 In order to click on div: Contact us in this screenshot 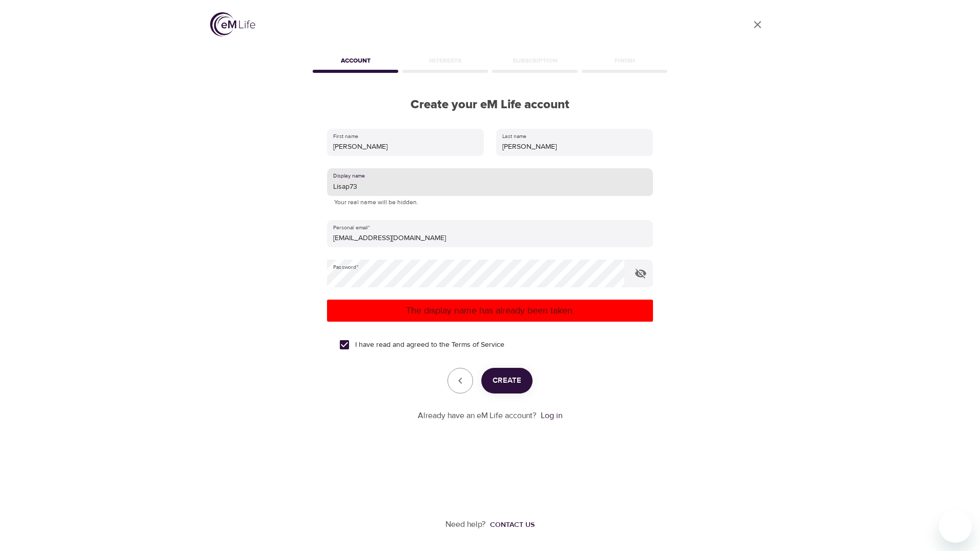, I will do `click(512, 524)`.